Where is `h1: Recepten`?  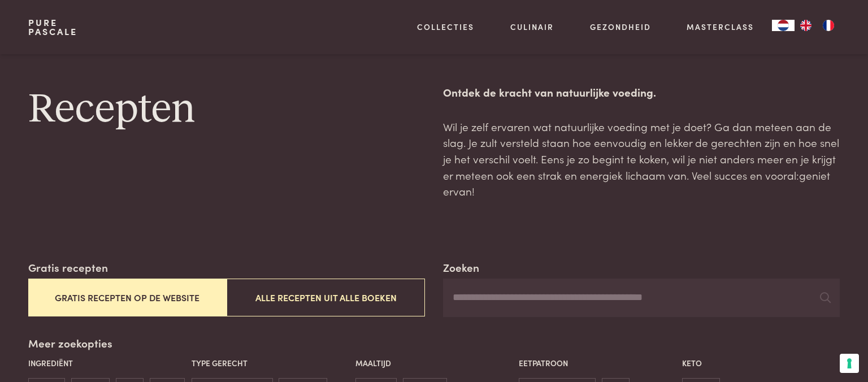 h1: Recepten is located at coordinates (227, 109).